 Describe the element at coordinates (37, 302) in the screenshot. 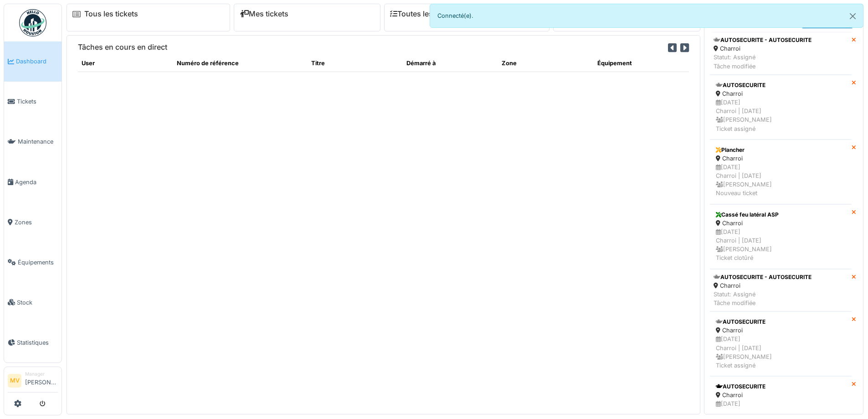

I see `span: Stock` at that location.